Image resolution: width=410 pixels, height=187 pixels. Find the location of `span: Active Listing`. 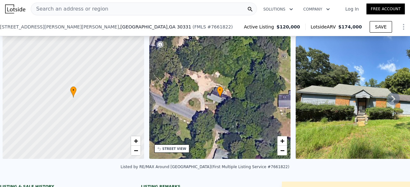

span: Active Listing is located at coordinates (260, 27).